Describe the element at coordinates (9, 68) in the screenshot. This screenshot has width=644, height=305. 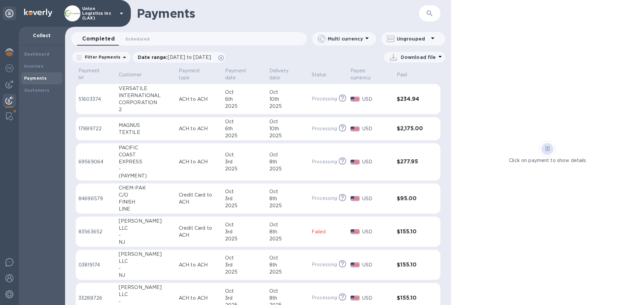
I see `img: Foreign exchange` at that location.